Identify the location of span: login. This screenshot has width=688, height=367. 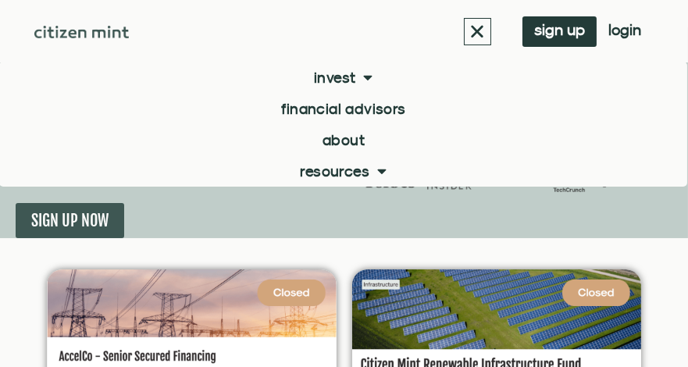
(624, 30).